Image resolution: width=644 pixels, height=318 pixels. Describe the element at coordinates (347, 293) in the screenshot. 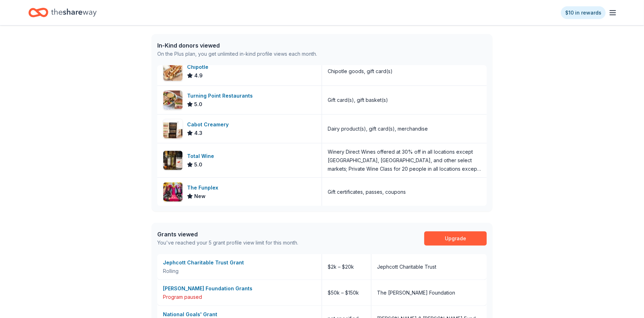

I see `div: $50k – $150k` at that location.